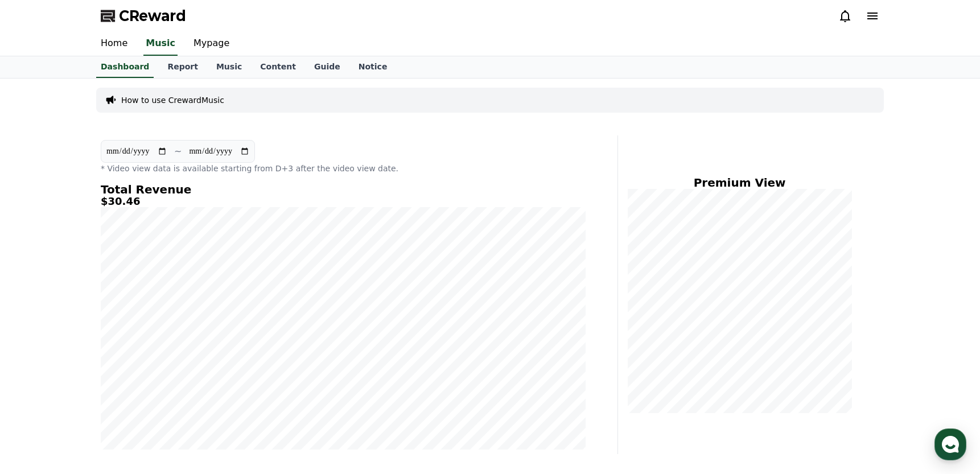 Image resolution: width=980 pixels, height=474 pixels. Describe the element at coordinates (172, 100) in the screenshot. I see `p: How to use CrewardMusic` at that location.